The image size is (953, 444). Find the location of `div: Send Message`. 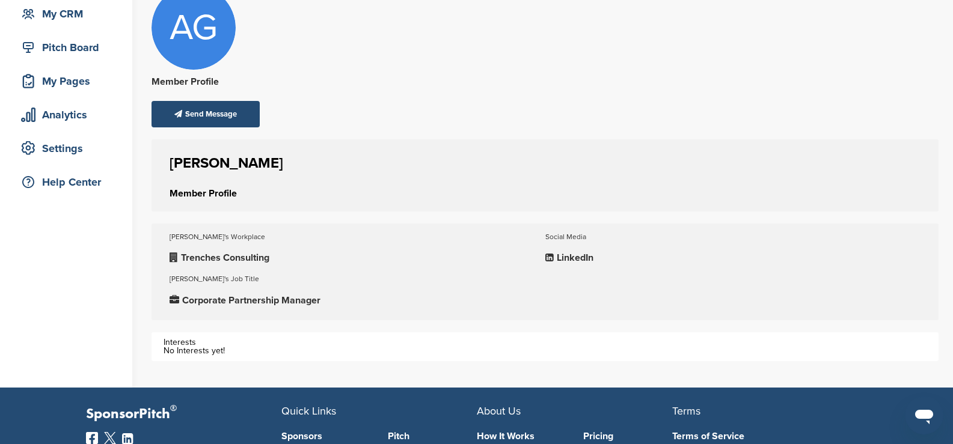

div: Send Message is located at coordinates (206, 114).